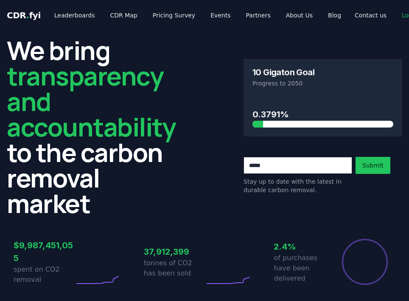  Describe the element at coordinates (44, 274) in the screenshot. I see `p: spent on CO2 removal` at that location.